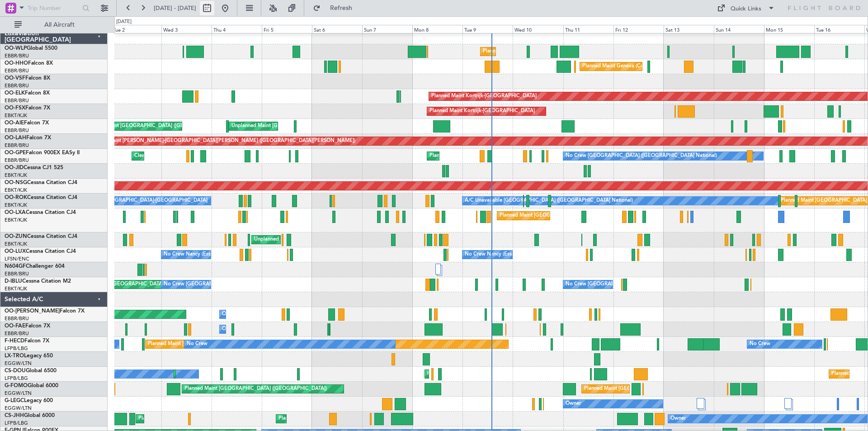 The image size is (868, 431). What do you see at coordinates (31, 371) in the screenshot?
I see `a: CS-DOUGlobal 6500` at bounding box center [31, 371].